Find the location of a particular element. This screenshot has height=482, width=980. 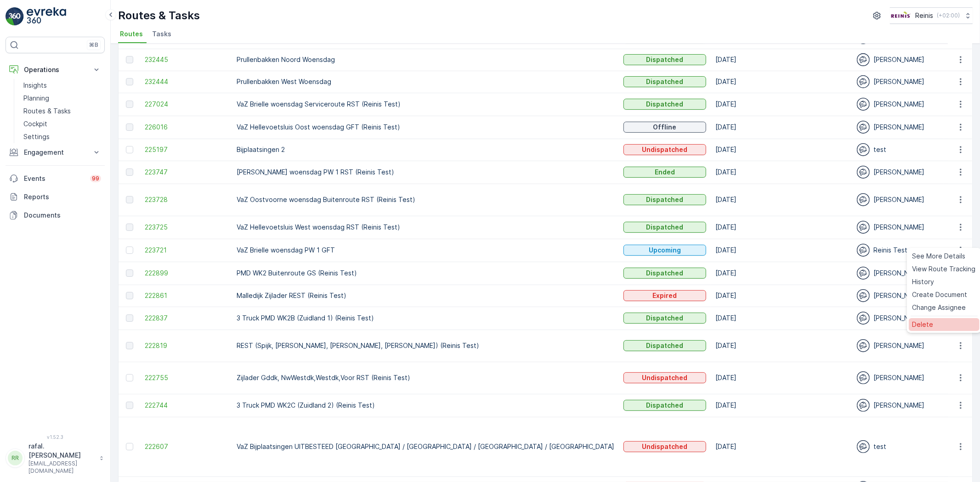

a: Cockpit is located at coordinates (62, 124).